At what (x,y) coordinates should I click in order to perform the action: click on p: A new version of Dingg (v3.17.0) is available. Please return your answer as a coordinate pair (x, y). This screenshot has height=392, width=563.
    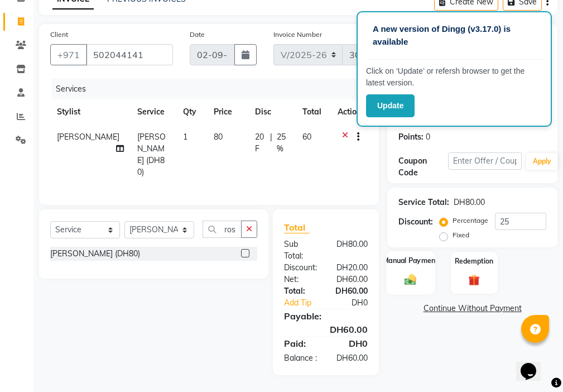
    Looking at the image, I should click on (455, 35).